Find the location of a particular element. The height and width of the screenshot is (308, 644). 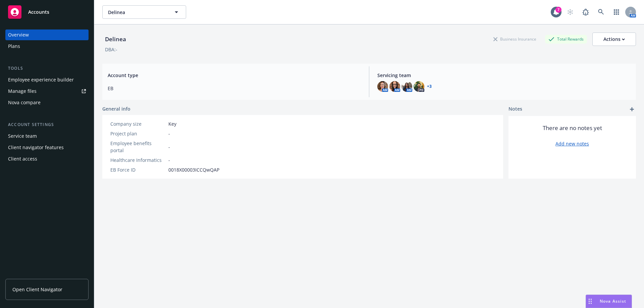

button: Actions is located at coordinates (614, 39).